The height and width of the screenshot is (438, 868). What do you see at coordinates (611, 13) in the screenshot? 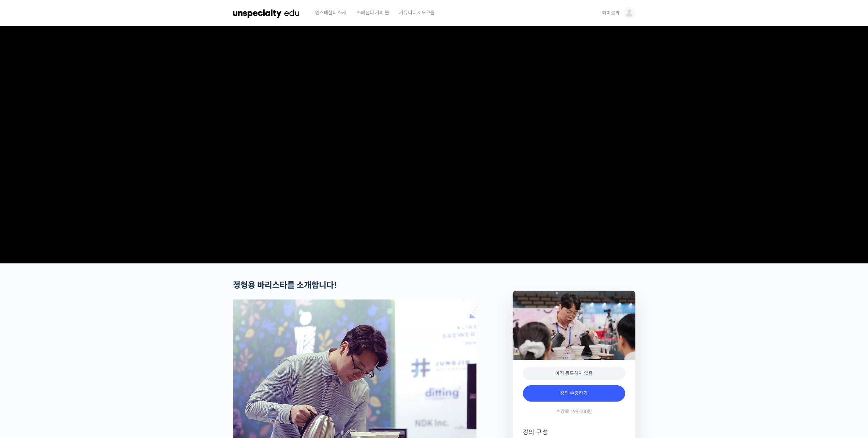
I see `span: 와이로와` at bounding box center [611, 13].